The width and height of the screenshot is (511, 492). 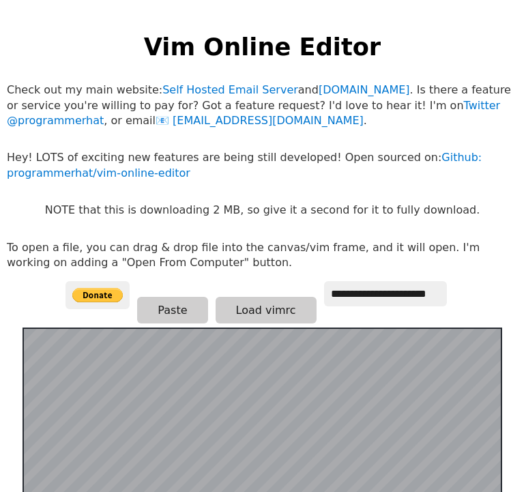 I want to click on button: Paste, so click(x=172, y=310).